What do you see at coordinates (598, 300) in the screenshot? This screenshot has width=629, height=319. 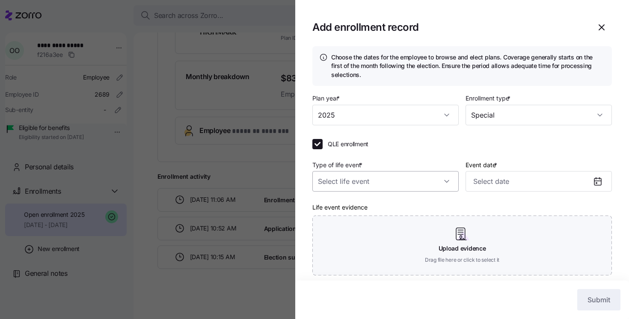 I see `button: Submit` at bounding box center [598, 300].